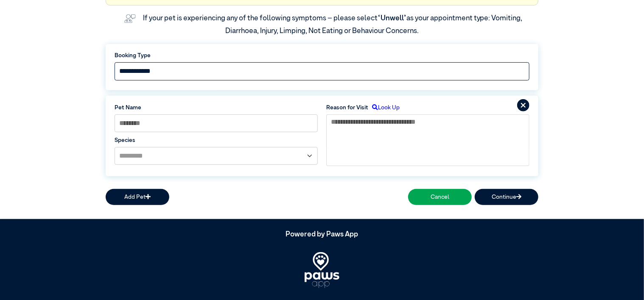 This screenshot has width=644, height=300. I want to click on label: Pet Name, so click(216, 108).